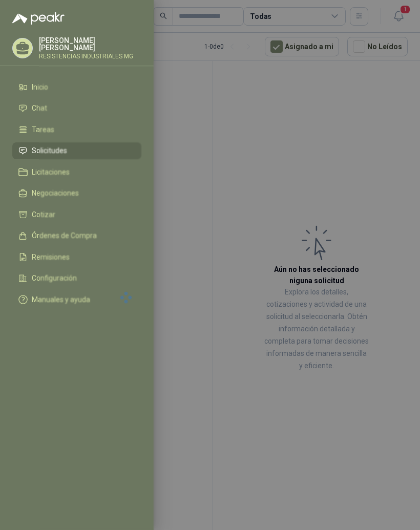  Describe the element at coordinates (51, 257) in the screenshot. I see `span: Remisiones` at that location.